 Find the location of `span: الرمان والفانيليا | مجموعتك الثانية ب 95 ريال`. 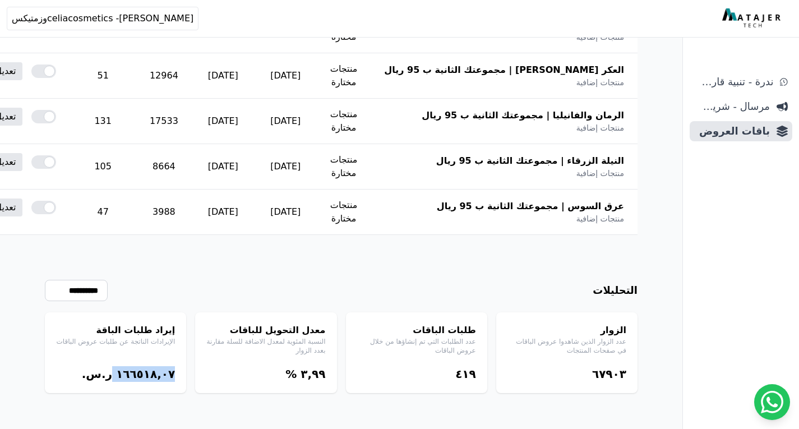

span: الرمان والفانيليا | مجموعتك الثانية ب 95 ريال is located at coordinates (523, 116).